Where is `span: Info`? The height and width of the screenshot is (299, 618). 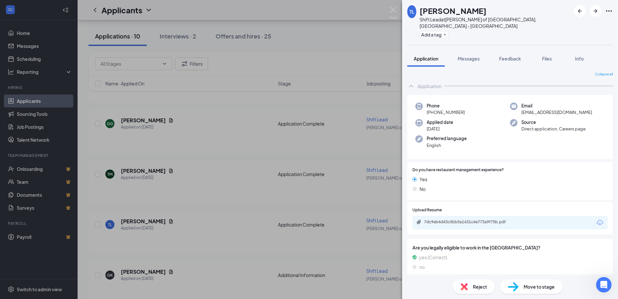 span: Info is located at coordinates (579, 58).